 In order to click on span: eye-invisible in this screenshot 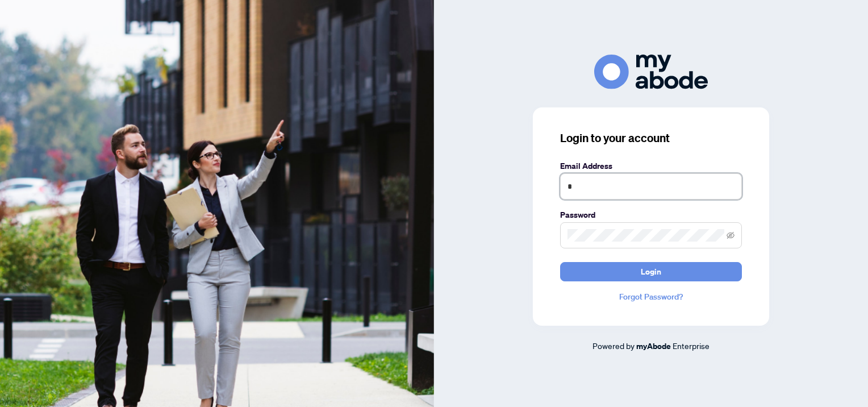, I will do `click(731, 236)`.